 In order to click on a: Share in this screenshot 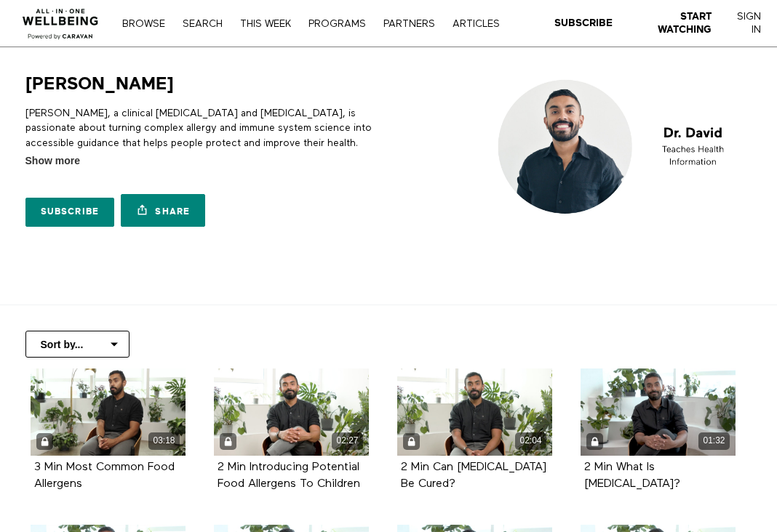, I will do `click(163, 210)`.